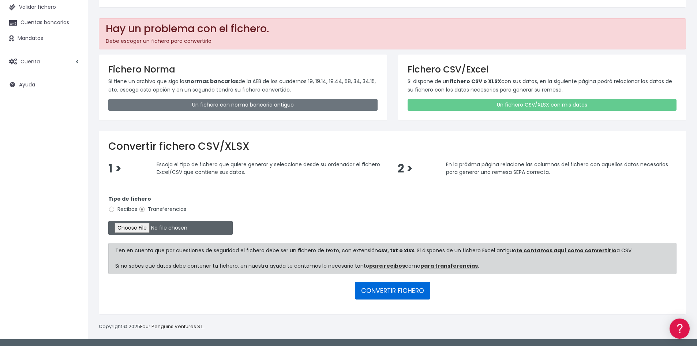 This screenshot has width=697, height=346. Describe the element at coordinates (73, 68) in the screenshot. I see `a: Información general` at that location.